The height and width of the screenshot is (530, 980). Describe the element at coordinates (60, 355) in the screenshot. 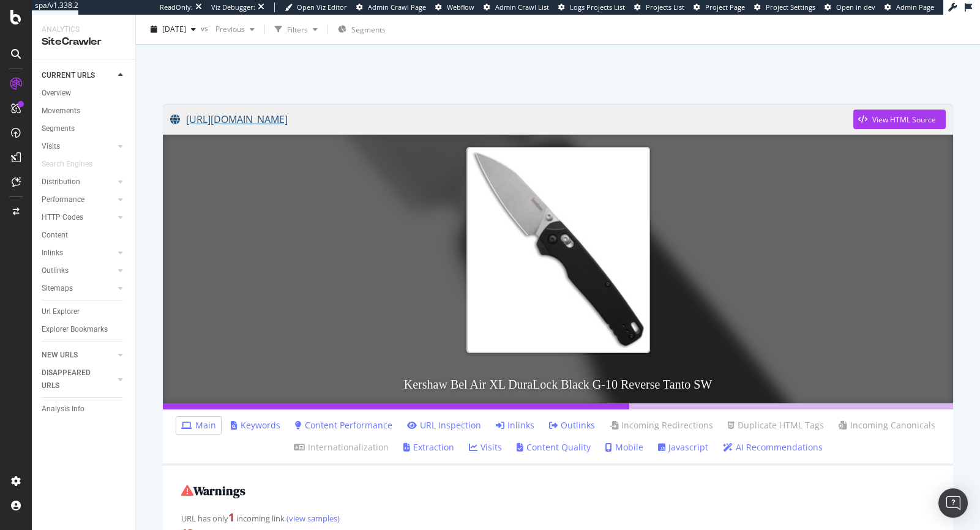

I see `div: NEW URLS` at that location.